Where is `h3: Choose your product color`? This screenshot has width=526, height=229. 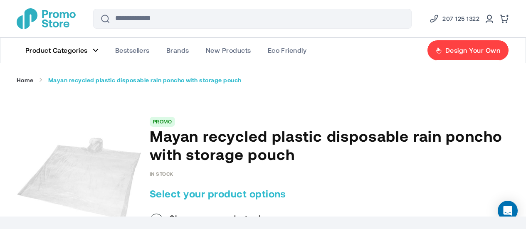 h3: Choose your product color is located at coordinates (256, 218).